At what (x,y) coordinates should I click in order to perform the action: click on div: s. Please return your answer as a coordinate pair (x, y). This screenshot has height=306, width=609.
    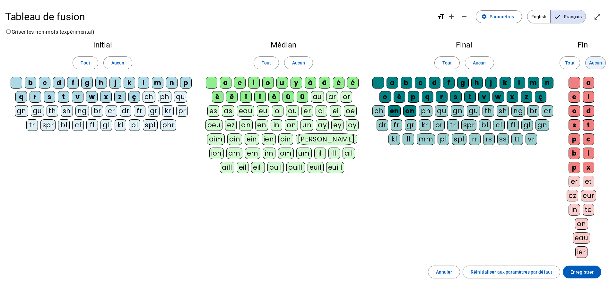
    Looking at the image, I should click on (49, 97).